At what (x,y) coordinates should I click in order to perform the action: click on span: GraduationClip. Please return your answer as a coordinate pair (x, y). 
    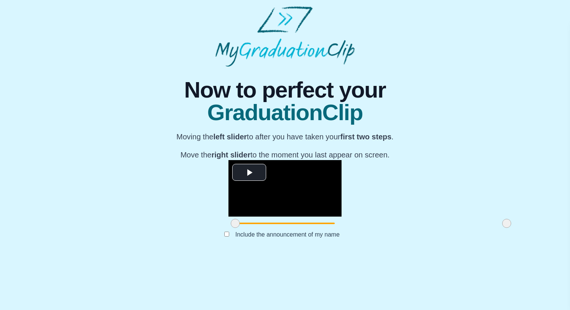
    Looking at the image, I should click on (285, 113).